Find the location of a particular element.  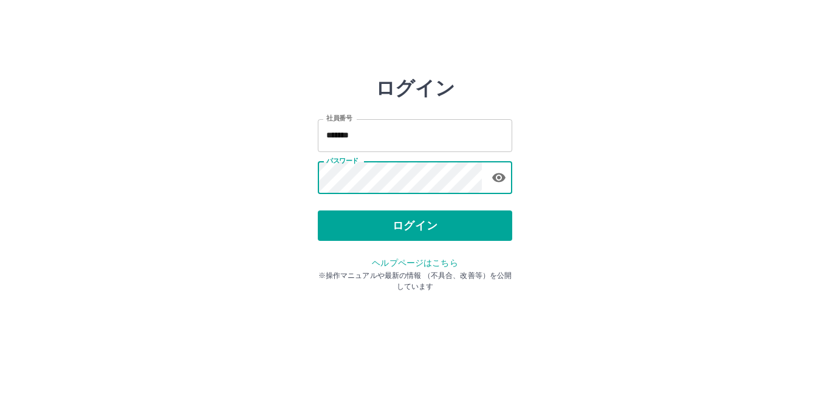

button: ログイン is located at coordinates (415, 226).